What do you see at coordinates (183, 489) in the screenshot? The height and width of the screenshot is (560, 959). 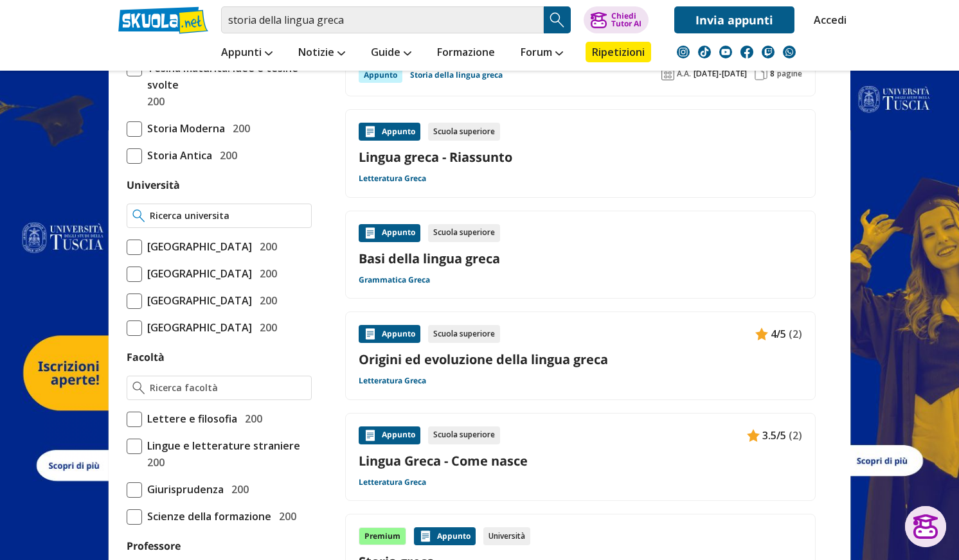 I see `span: Giurisprudenza` at bounding box center [183, 489].